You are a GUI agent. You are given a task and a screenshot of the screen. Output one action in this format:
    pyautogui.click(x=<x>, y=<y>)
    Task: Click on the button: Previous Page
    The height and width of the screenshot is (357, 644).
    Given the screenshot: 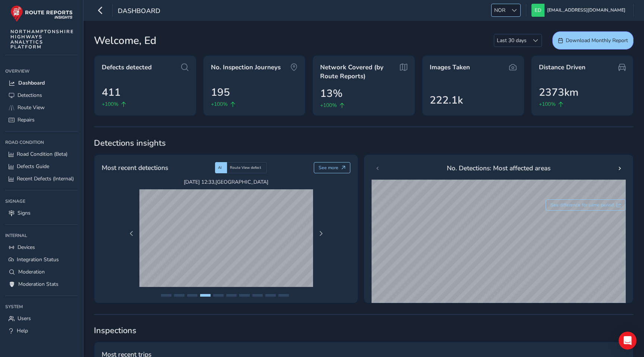 What is the action you would take?
    pyautogui.click(x=132, y=234)
    